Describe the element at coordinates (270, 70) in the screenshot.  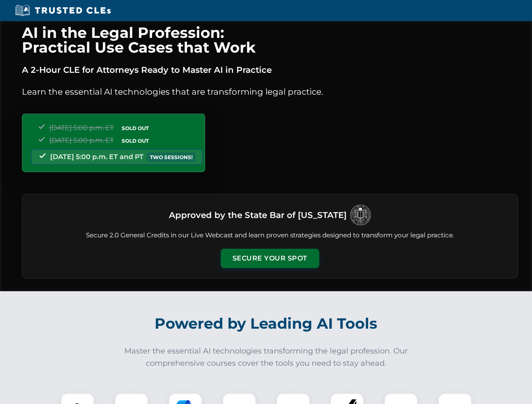
I see `p: A 2-Hour CLE for Attorneys Ready to Master AI in Practice` at that location.